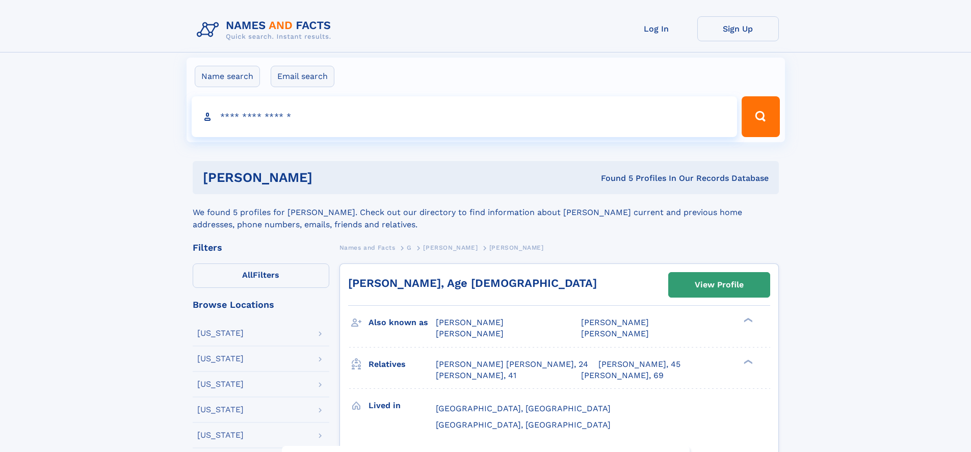 This screenshot has height=452, width=971. Describe the element at coordinates (760, 117) in the screenshot. I see `button: Search Button` at that location.